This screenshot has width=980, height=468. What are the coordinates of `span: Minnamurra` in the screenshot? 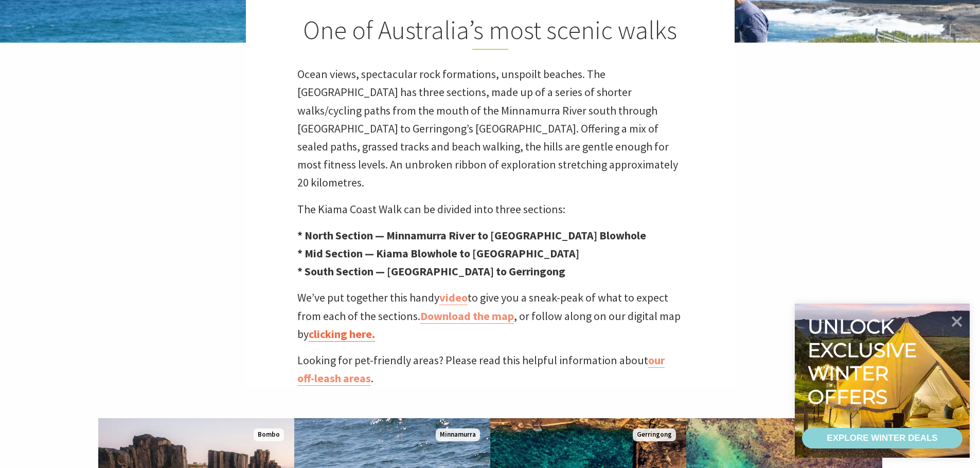 It's located at (458, 435).